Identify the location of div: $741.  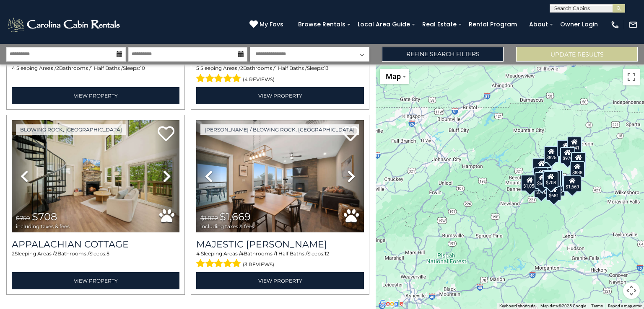
(574, 145).